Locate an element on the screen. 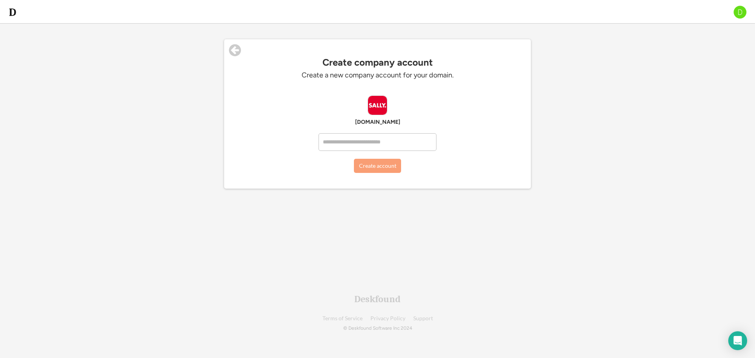 The image size is (755, 358). div: Open Intercom Messenger is located at coordinates (738, 341).